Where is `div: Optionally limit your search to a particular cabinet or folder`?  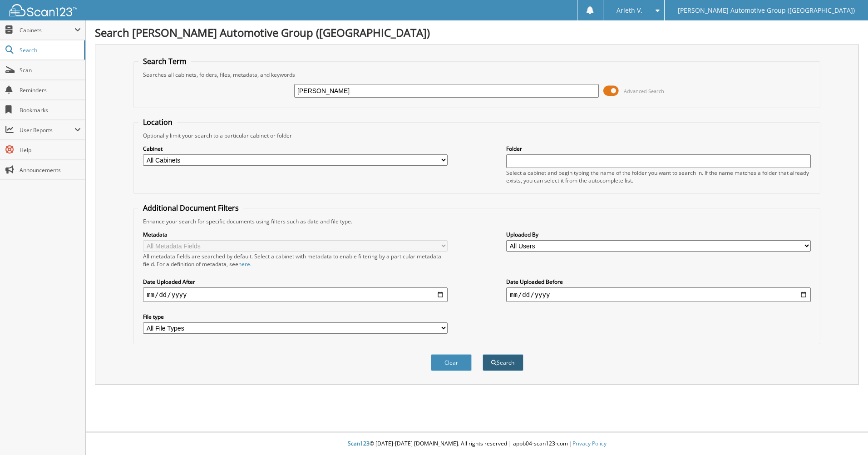 div: Optionally limit your search to a particular cabinet or folder is located at coordinates (476, 135).